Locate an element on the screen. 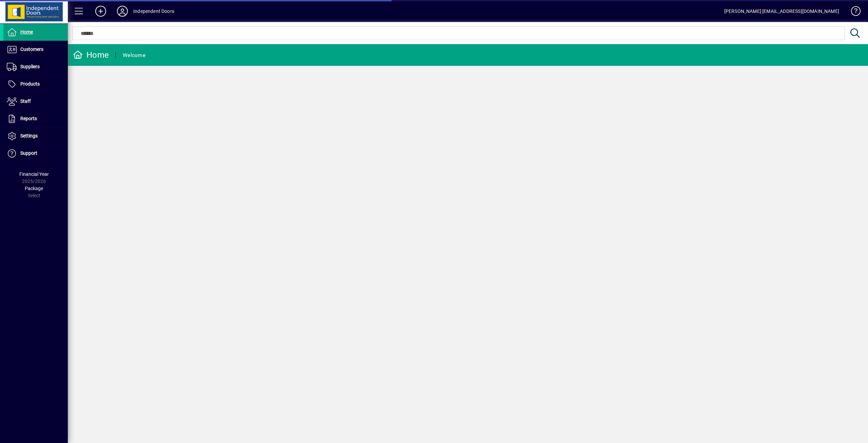  button: Profile is located at coordinates (122, 11).